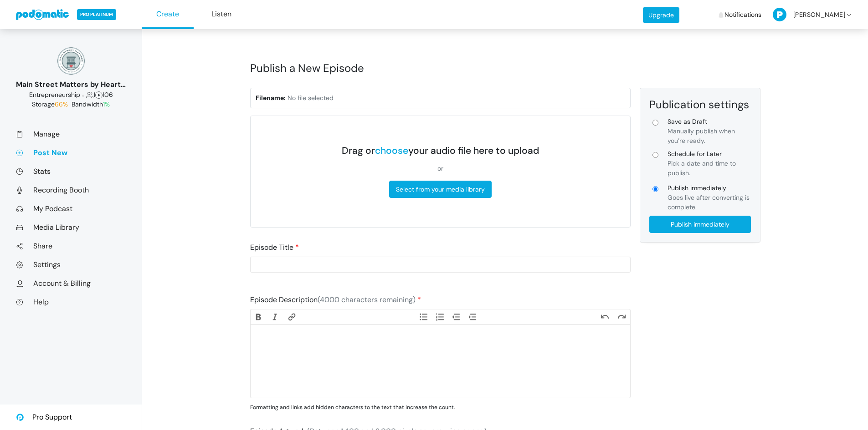 The image size is (868, 430). I want to click on img: 150x150_17130234.png, so click(71, 61).